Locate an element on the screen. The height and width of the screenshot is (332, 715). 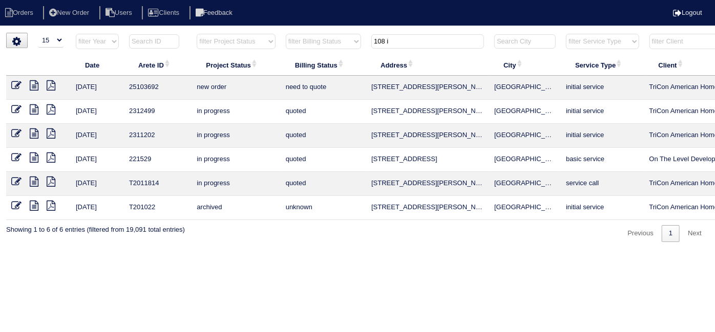
th: Date is located at coordinates (97, 65).